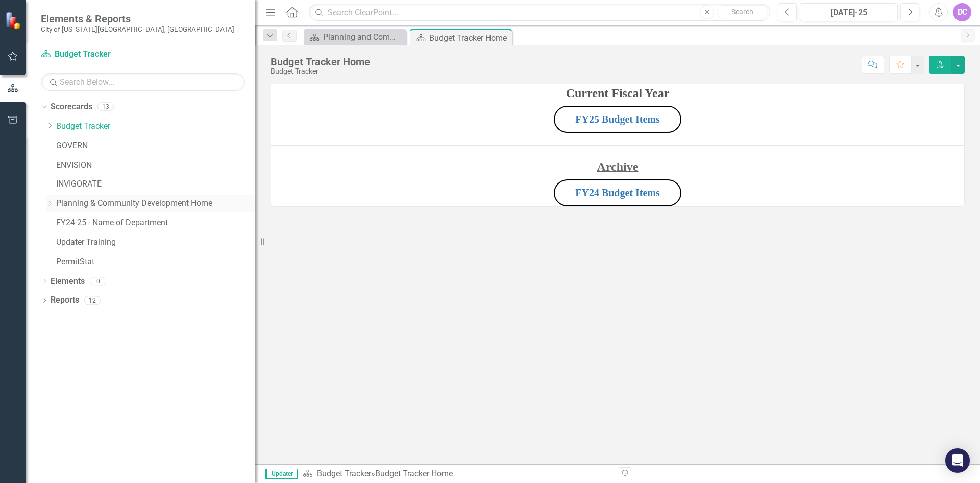 The image size is (980, 483). Describe the element at coordinates (155, 203) in the screenshot. I see `a: Planning & Community Development Home` at that location.